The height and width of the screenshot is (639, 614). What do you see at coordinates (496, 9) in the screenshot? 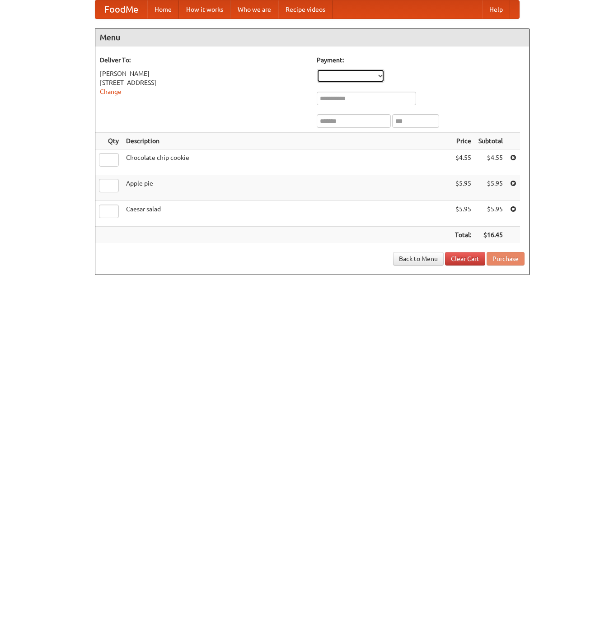
I see `a: Help` at bounding box center [496, 9].